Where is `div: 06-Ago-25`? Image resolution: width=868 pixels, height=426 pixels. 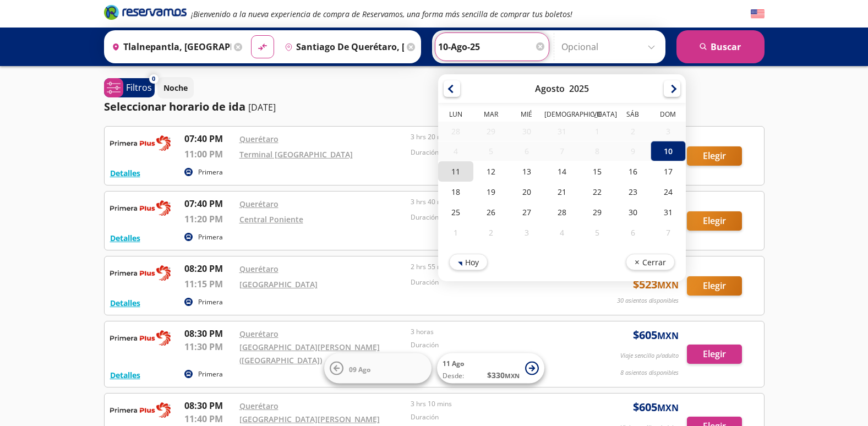
div: 06-Ago-25 is located at coordinates (526, 151).